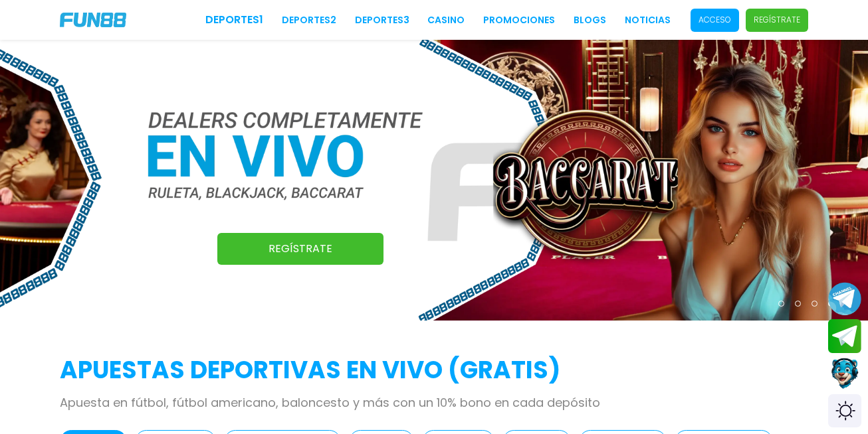 Image resolution: width=868 pixels, height=434 pixels. Describe the element at coordinates (845, 299) in the screenshot. I see `button: Join telegram channel` at that location.